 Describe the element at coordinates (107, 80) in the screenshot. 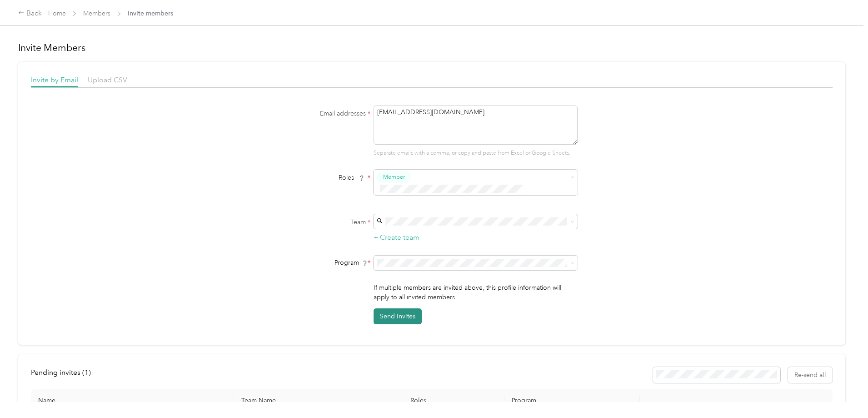

I see `span: Upload CSV` at that location.